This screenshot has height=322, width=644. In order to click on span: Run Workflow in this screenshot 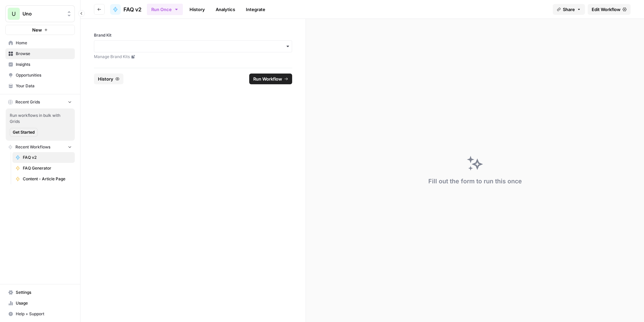, I will do `click(268, 79)`.